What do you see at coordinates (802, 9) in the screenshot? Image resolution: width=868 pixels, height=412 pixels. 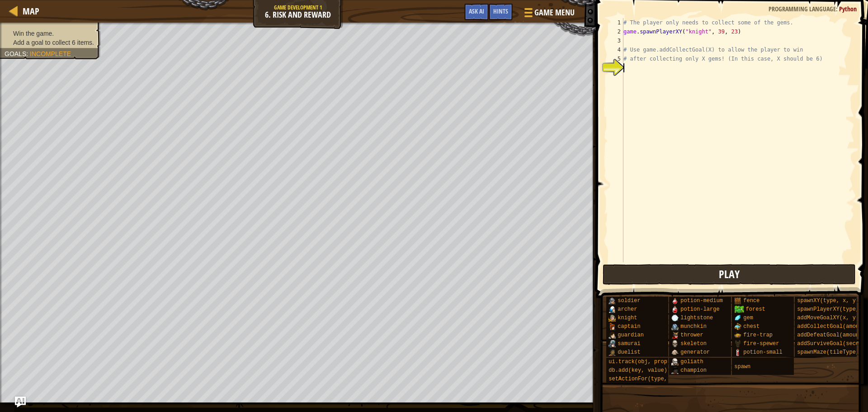 I see `span: Programming language` at bounding box center [802, 9].